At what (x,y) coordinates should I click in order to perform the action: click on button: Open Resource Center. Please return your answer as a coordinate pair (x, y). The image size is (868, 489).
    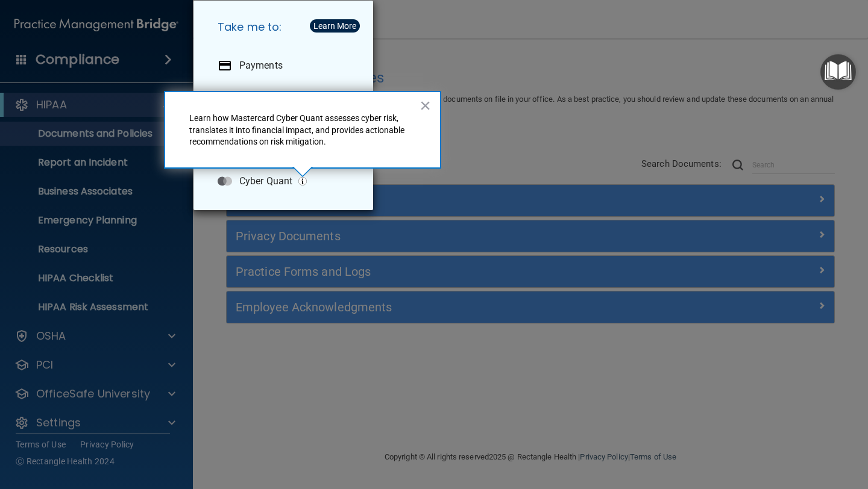
    Looking at the image, I should click on (838, 72).